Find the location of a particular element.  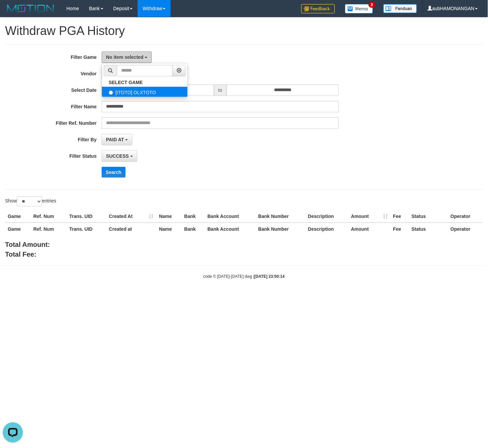

img: panduan.png is located at coordinates (400, 9).